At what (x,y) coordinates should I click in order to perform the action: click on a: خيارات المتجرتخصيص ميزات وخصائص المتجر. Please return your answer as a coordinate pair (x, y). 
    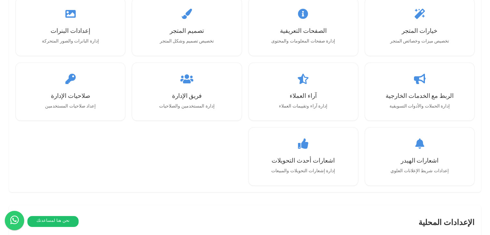
    Looking at the image, I should click on (419, 27).